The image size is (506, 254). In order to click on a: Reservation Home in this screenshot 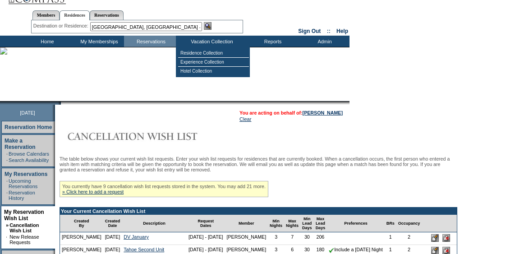, I will do `click(28, 127)`.